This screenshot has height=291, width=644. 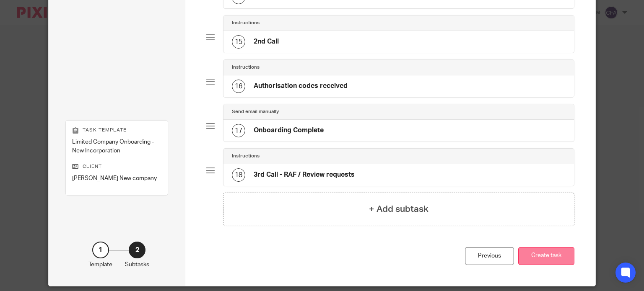 What do you see at coordinates (546, 256) in the screenshot?
I see `button: Create task` at bounding box center [546, 256].